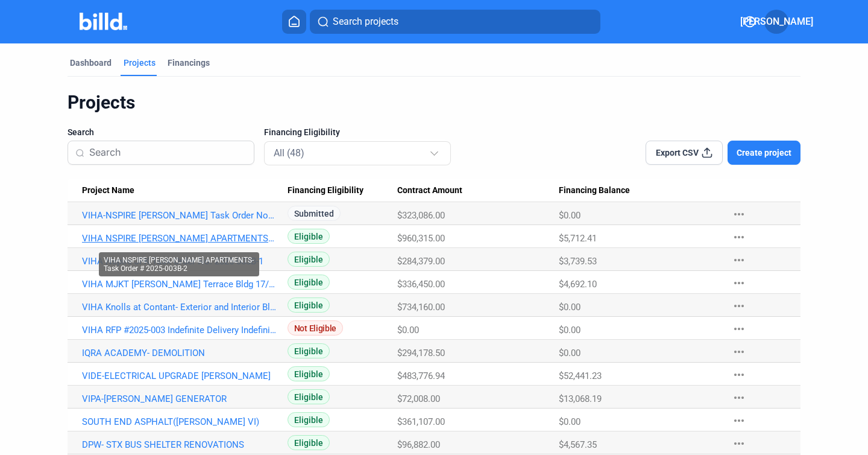 The height and width of the screenshot is (455, 868). I want to click on div: Dashboard, so click(91, 63).